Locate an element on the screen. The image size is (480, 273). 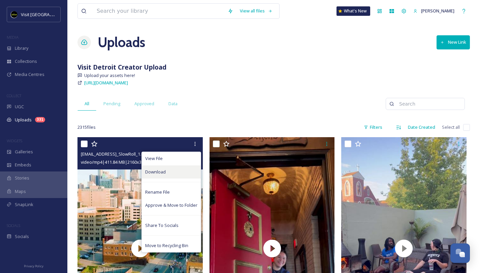
span: Socials is located at coordinates (22, 237).